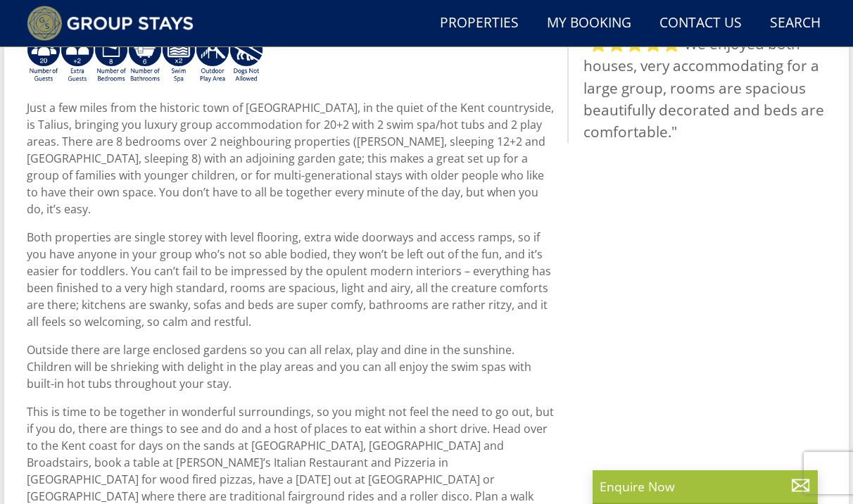 This screenshot has width=853, height=504. What do you see at coordinates (291, 366) in the screenshot?
I see `p: Outside there are large enclosed gardens so you can all relax, play and dine in the sunshine. Chi...` at bounding box center [291, 366].